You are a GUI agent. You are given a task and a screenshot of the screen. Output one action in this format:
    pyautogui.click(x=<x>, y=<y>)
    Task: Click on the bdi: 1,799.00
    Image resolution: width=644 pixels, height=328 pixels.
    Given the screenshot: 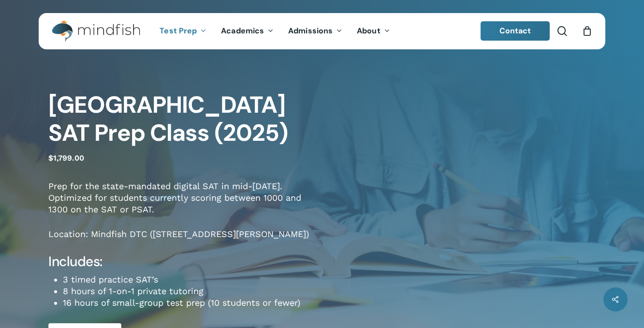 What is the action you would take?
    pyautogui.click(x=66, y=158)
    